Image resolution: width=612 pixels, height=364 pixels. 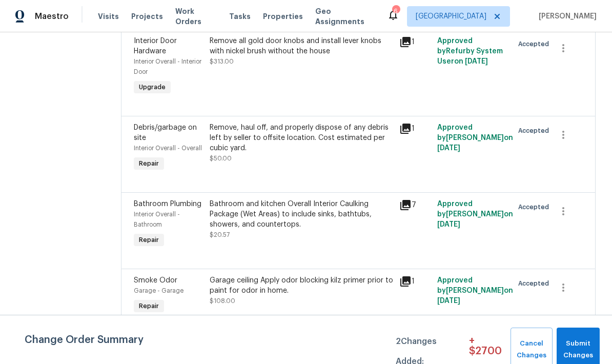 What do you see at coordinates (155, 46) in the screenshot?
I see `span: Interior Door Hardware` at bounding box center [155, 46].